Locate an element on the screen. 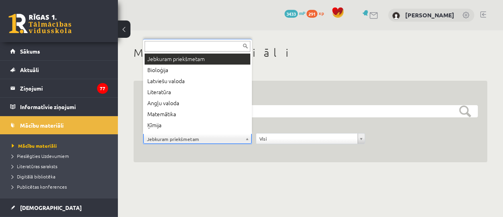 Image resolution: width=503 pixels, height=217 pixels. div: Matemātika is located at coordinates (197, 114).